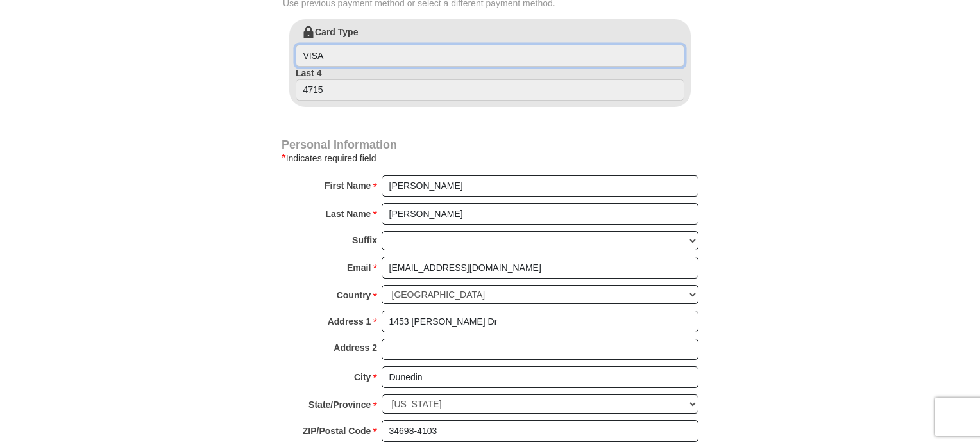  Describe the element at coordinates (337, 431) in the screenshot. I see `strong: ZIP/Postal Code` at that location.